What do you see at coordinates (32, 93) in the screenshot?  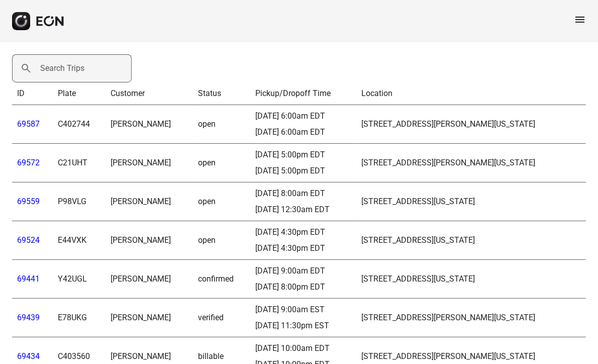 I see `th: ID` at bounding box center [32, 93].